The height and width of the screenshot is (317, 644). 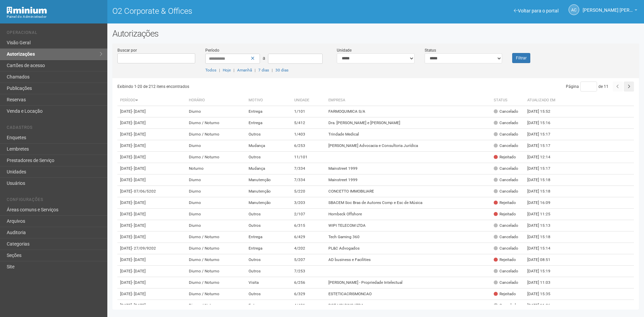 I want to click on th: Horário, so click(x=216, y=100).